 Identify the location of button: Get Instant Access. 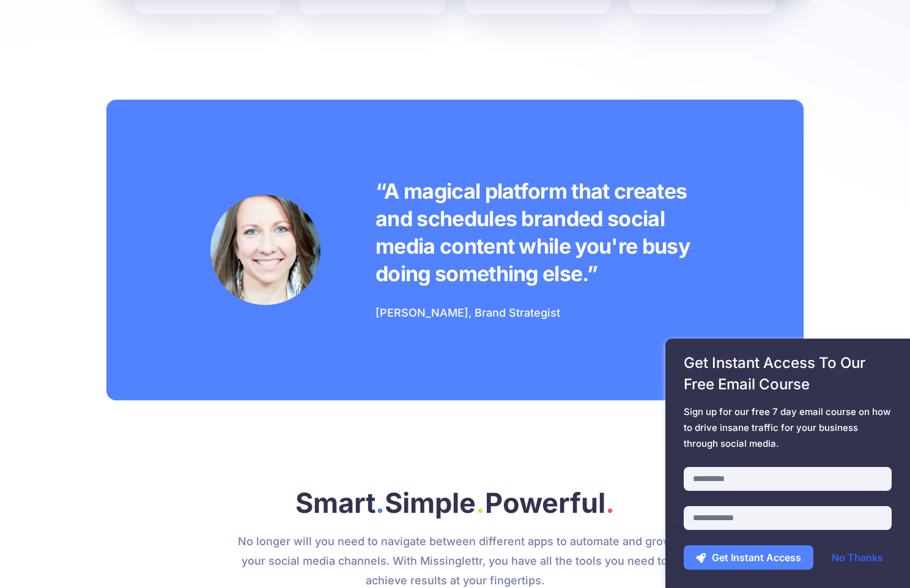
(748, 557).